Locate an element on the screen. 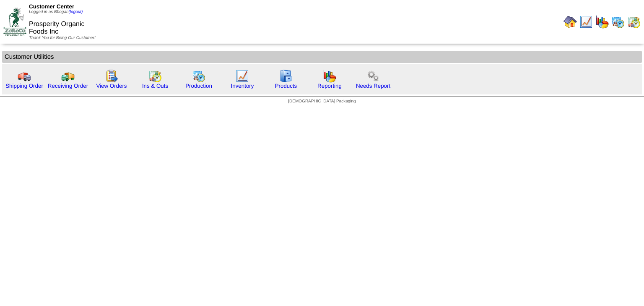 This screenshot has width=644, height=306. a: Shipping Order is located at coordinates (24, 86).